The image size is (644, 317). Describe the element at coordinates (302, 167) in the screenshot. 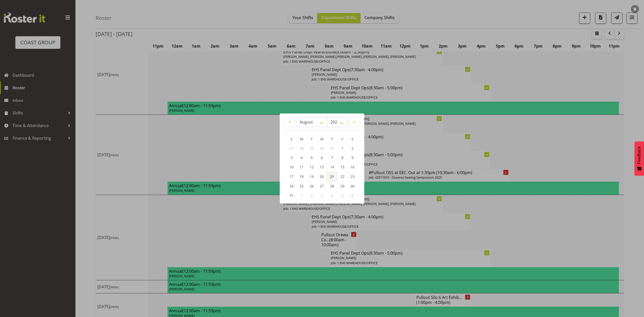

I see `span: 11` at that location.